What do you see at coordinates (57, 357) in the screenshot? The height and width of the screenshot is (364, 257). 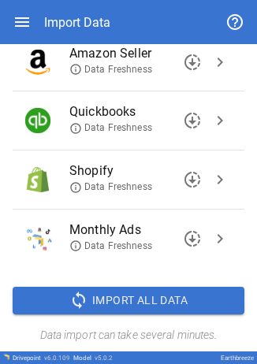 I see `span: v 6.0.109` at bounding box center [57, 357].